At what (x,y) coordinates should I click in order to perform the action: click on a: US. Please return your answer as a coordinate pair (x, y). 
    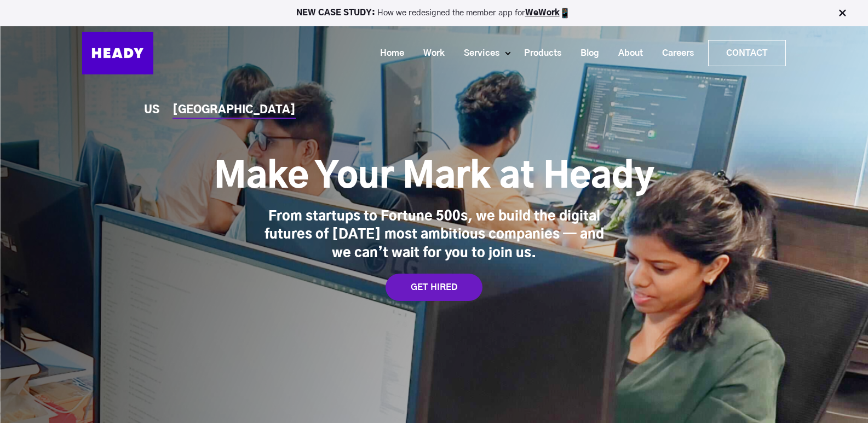
    Looking at the image, I should click on (152, 110).